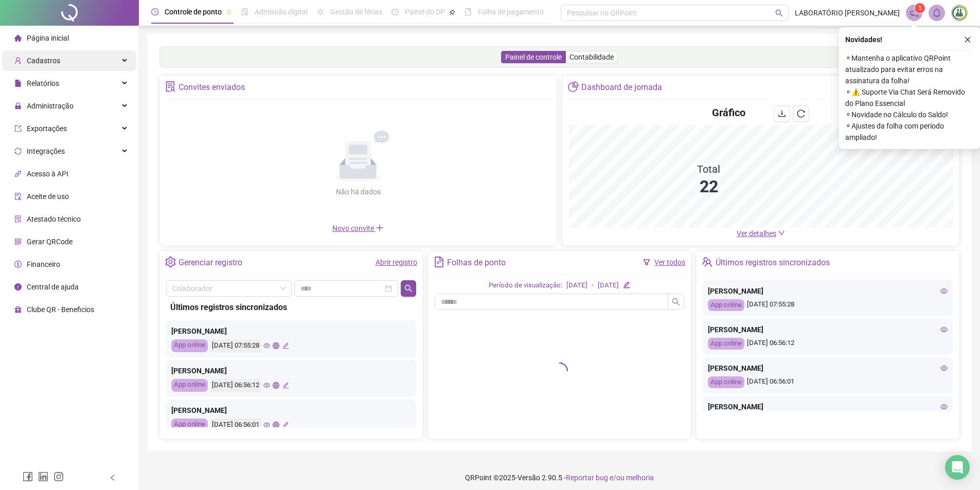 The width and height of the screenshot is (980, 490). I want to click on span: file-text, so click(439, 261).